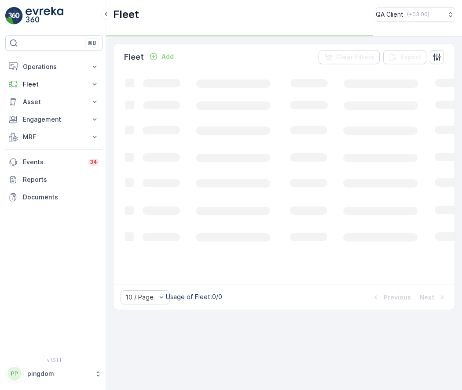  Describe the element at coordinates (411, 57) in the screenshot. I see `p: Export` at that location.